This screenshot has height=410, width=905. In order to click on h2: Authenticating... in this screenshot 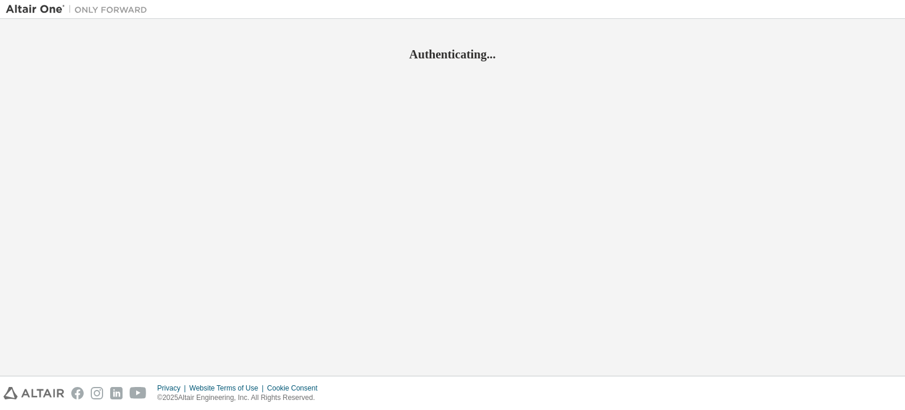, I will do `click(453, 54)`.